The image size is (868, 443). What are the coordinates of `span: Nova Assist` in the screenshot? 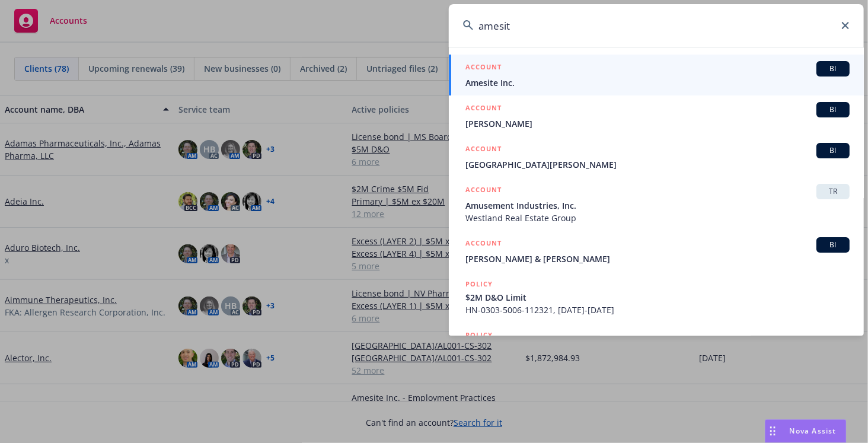 It's located at (813, 431).